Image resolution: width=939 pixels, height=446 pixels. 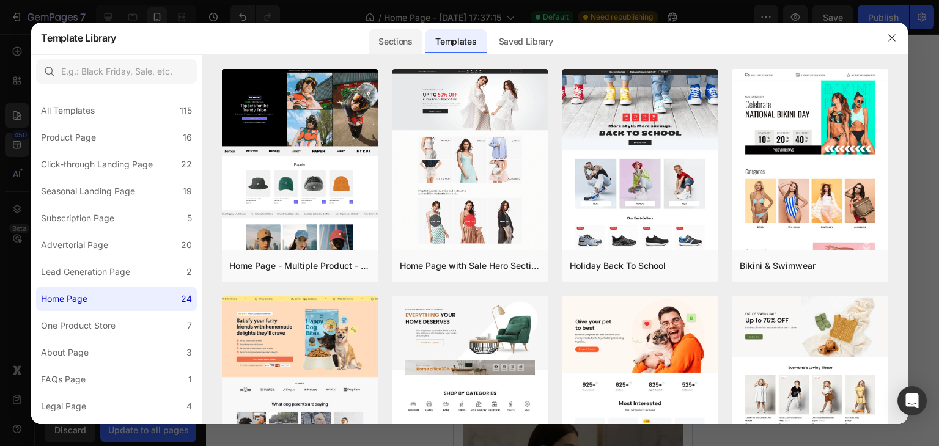 I want to click on h2: Template Library, so click(x=78, y=38).